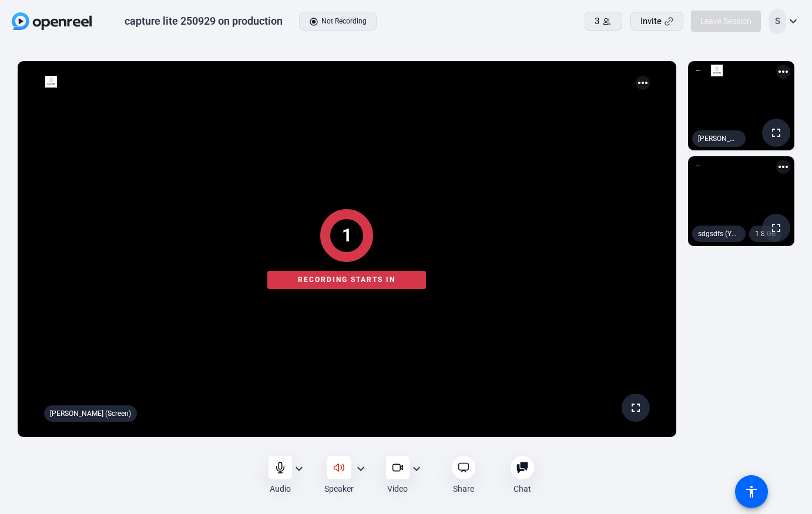  What do you see at coordinates (597, 21) in the screenshot?
I see `span: 3` at bounding box center [597, 21].